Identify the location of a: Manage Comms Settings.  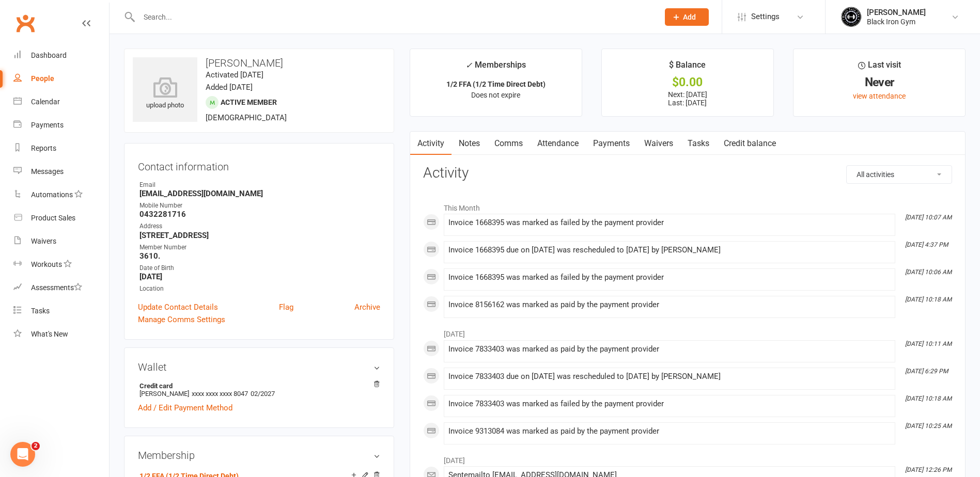
(182, 320).